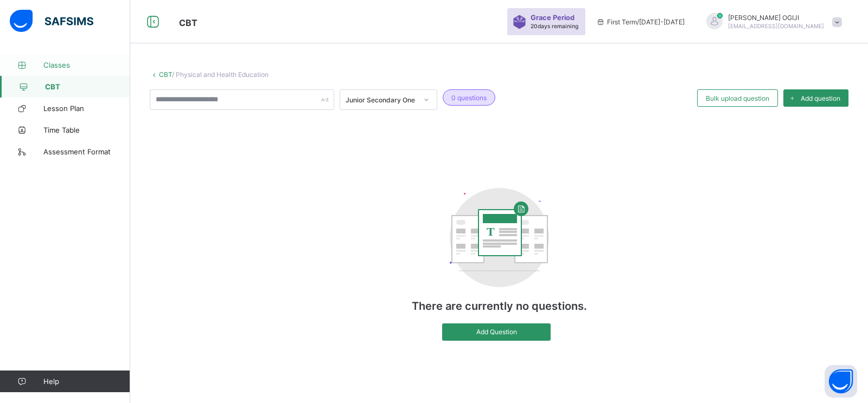  I want to click on a: CBT, so click(165, 74).